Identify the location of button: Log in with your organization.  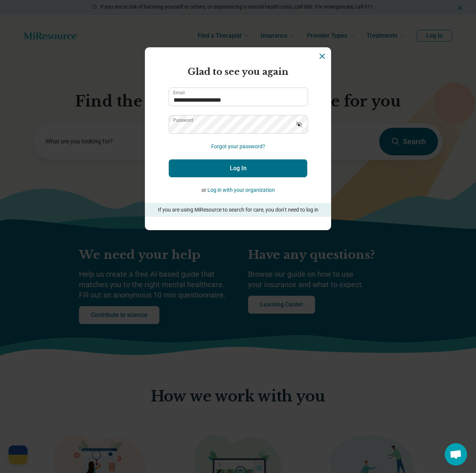
(241, 190).